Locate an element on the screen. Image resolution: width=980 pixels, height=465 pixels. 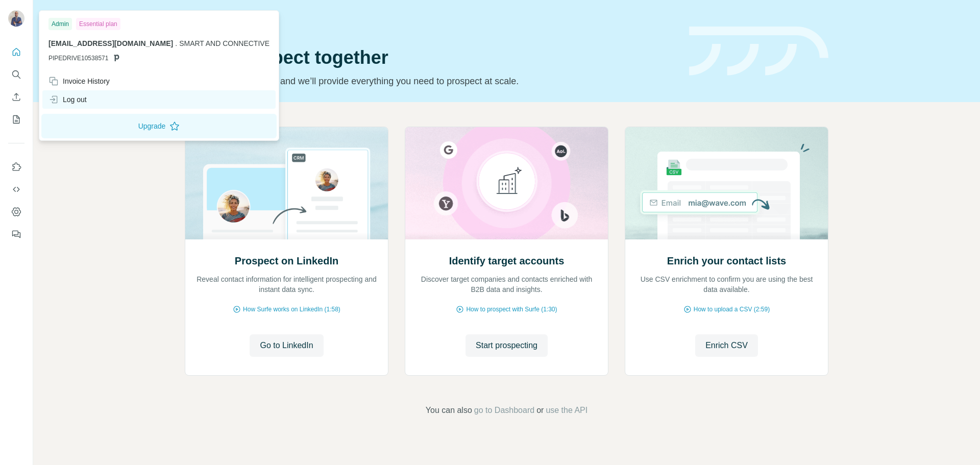
button: My lists is located at coordinates (16, 120).